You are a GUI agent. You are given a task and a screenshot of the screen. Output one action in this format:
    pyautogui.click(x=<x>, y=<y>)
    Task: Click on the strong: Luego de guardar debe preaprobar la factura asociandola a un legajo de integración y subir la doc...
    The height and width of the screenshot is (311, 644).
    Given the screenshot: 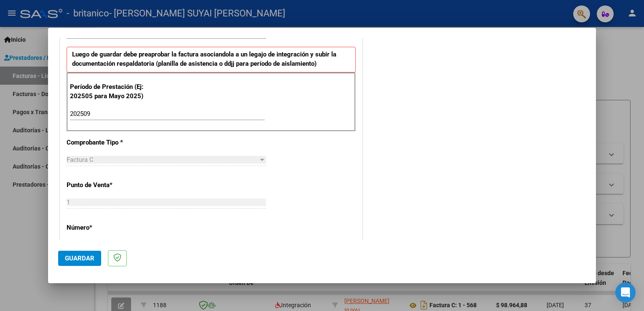 What is the action you would take?
    pyautogui.click(x=204, y=59)
    